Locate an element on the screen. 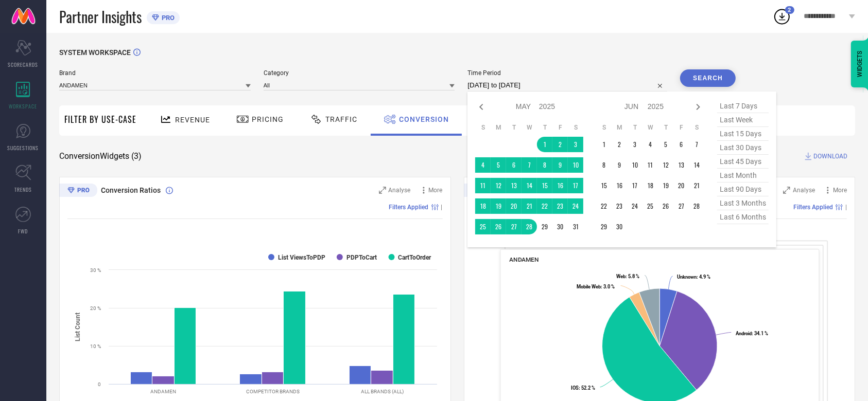  td: Sat Jun 07 2025 is located at coordinates (697, 145).